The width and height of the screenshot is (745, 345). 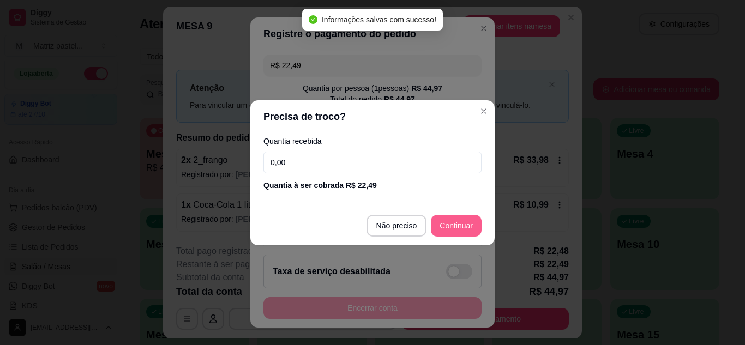 What do you see at coordinates (456, 226) in the screenshot?
I see `button: Continuar` at bounding box center [456, 226].